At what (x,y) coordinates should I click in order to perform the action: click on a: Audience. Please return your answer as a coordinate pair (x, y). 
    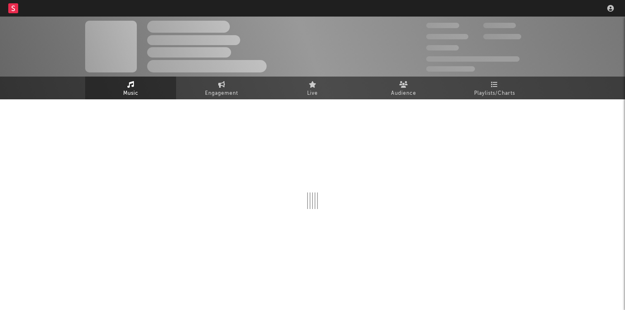
    Looking at the image, I should click on (404, 88).